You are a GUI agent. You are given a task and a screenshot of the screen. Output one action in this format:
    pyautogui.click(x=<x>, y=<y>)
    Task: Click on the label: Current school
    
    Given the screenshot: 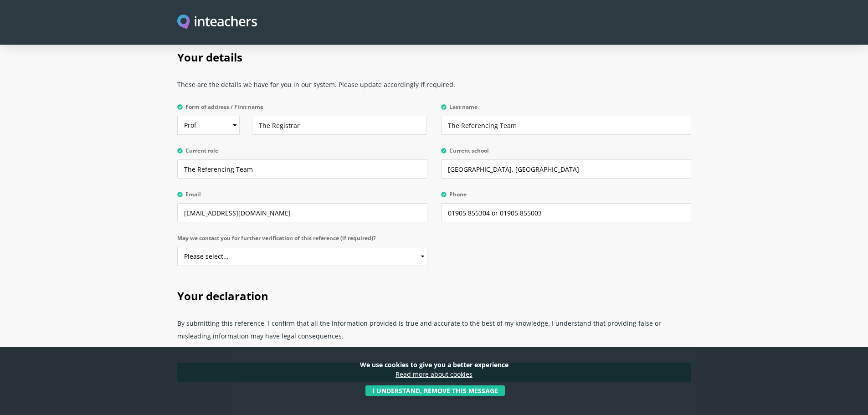 What is the action you would take?
    pyautogui.click(x=566, y=154)
    